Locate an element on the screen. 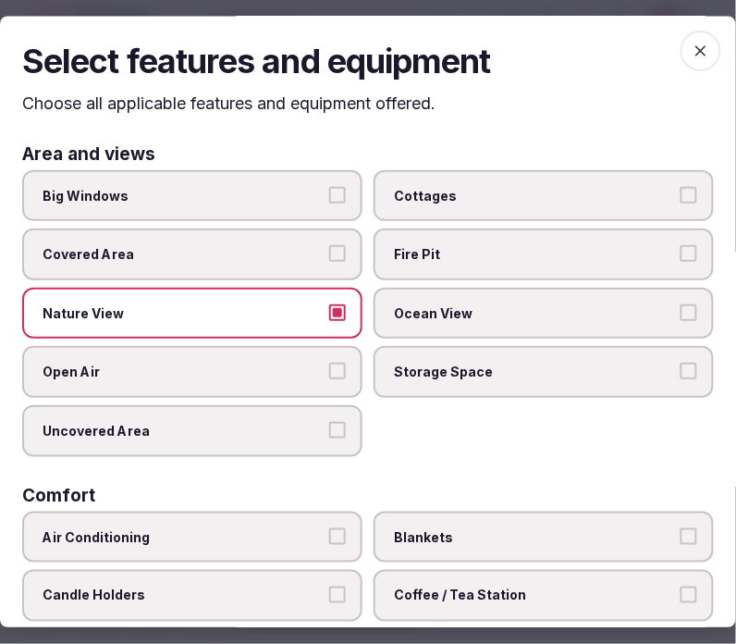  button: Nature View is located at coordinates (338, 313).